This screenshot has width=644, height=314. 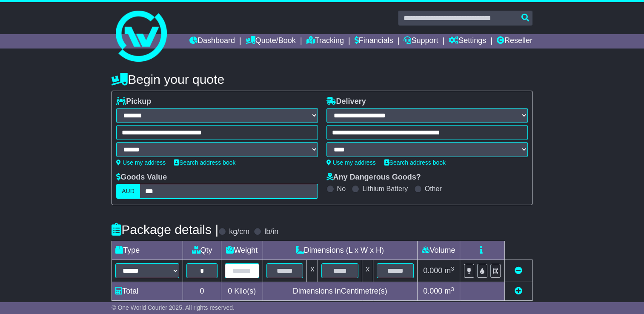 What do you see at coordinates (515, 42) in the screenshot?
I see `a: Reseller` at bounding box center [515, 42].